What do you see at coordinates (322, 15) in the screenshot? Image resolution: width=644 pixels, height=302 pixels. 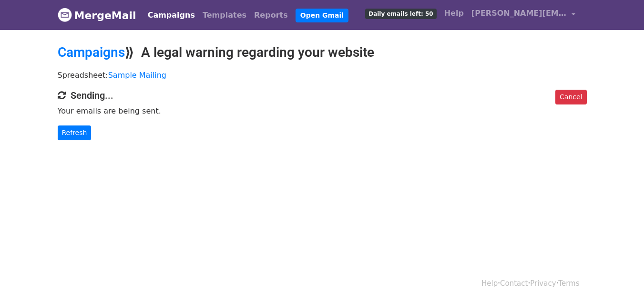 I see `a: Open Gmail` at bounding box center [322, 15].